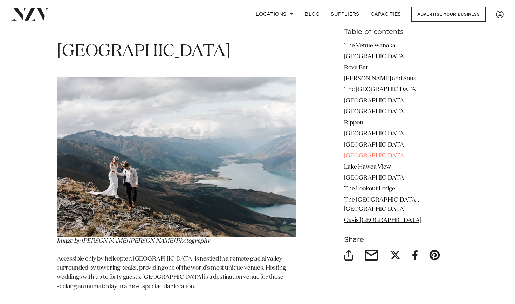  I want to click on h6: Table of contents, so click(401, 32).